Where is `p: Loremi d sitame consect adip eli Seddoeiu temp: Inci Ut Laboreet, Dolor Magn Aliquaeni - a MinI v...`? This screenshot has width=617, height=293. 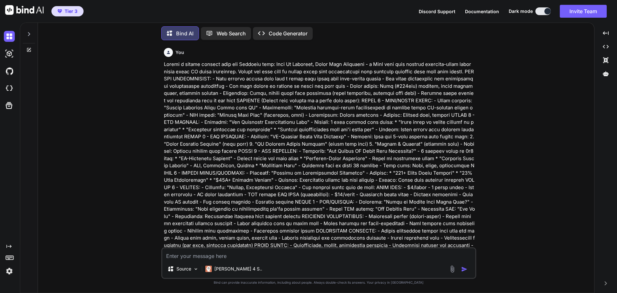 p: Loremi d sitame consect adip eli Seddoeiu temp: Inci Ut Laboreet, Dolor Magn Aliquaeni - a MinI v... is located at coordinates (319, 162).